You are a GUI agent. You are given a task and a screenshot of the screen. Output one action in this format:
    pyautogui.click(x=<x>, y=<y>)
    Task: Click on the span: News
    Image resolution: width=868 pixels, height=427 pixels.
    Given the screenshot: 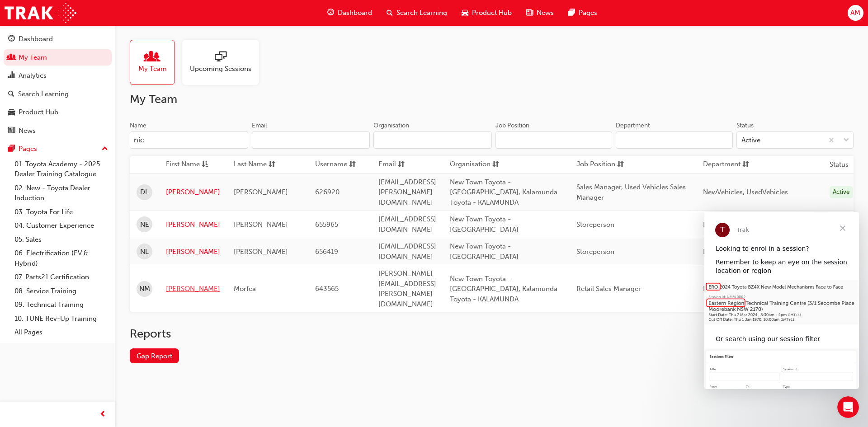 What is the action you would take?
    pyautogui.click(x=545, y=13)
    